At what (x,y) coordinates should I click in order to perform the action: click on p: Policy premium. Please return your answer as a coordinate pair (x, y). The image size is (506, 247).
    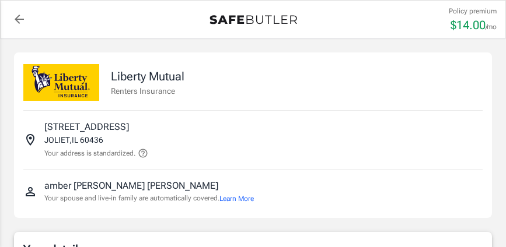
    Looking at the image, I should click on (472, 11).